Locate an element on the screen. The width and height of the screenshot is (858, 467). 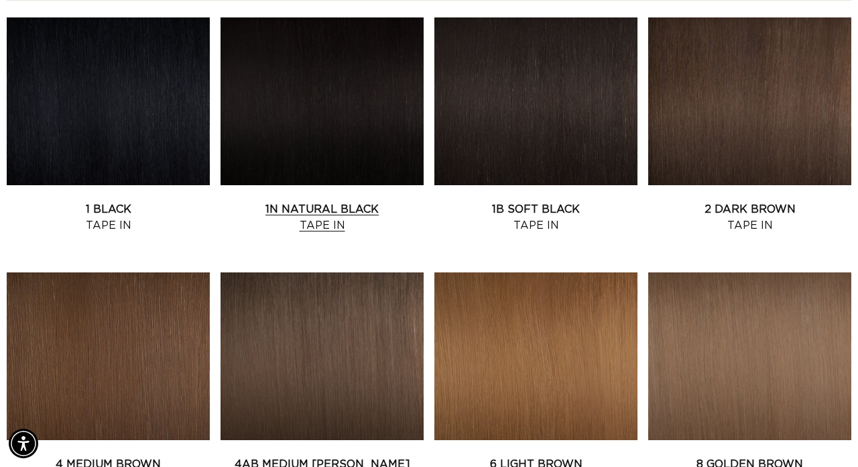
a: 1B Soft Black Tape In is located at coordinates (536, 217).